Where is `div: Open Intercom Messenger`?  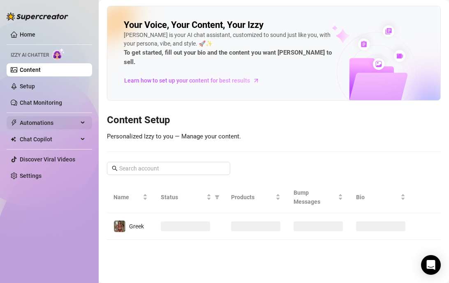
div: Open Intercom Messenger is located at coordinates (431, 265).